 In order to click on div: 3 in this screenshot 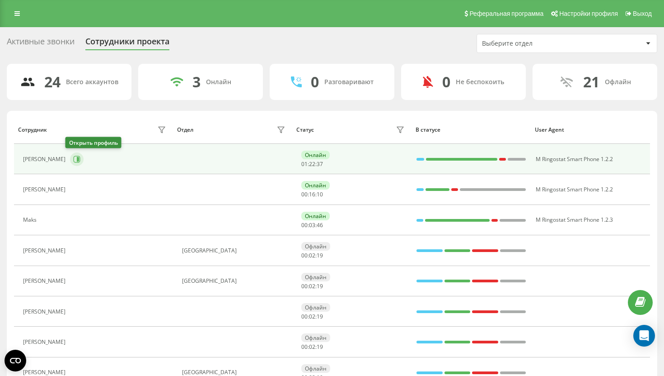, I will do `click(197, 82)`.